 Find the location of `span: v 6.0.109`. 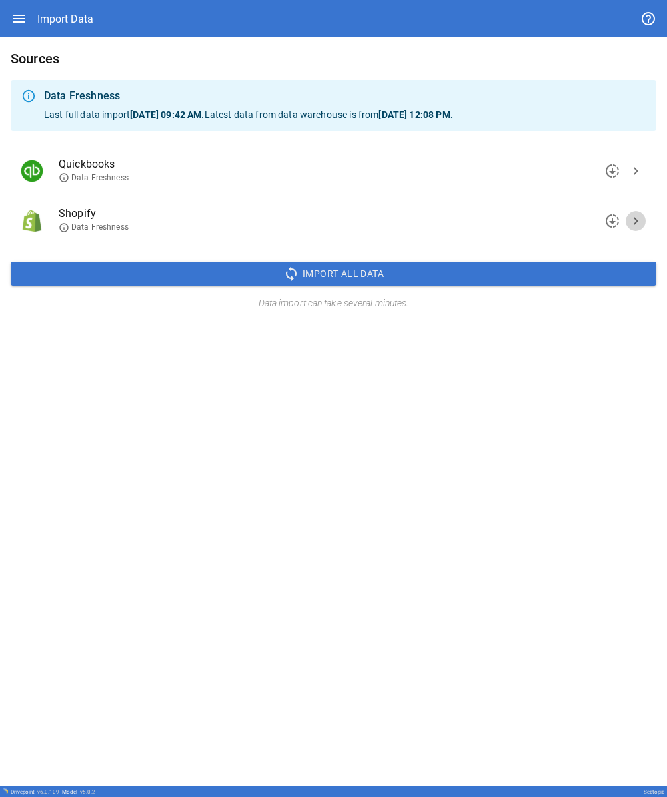

span: v 6.0.109 is located at coordinates (48, 792).